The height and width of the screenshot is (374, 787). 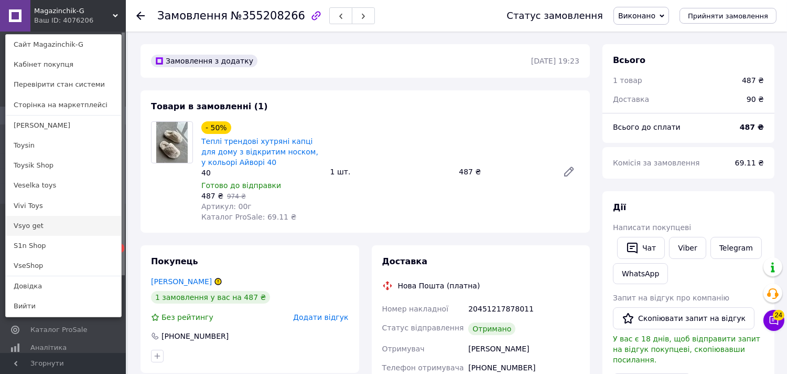 What do you see at coordinates (779, 315) in the screenshot?
I see `span: 24` at bounding box center [779, 315].